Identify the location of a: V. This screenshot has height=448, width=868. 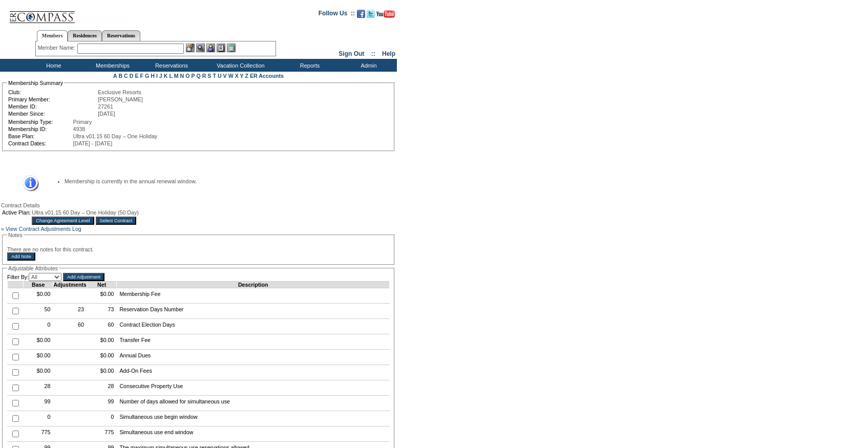
(225, 76).